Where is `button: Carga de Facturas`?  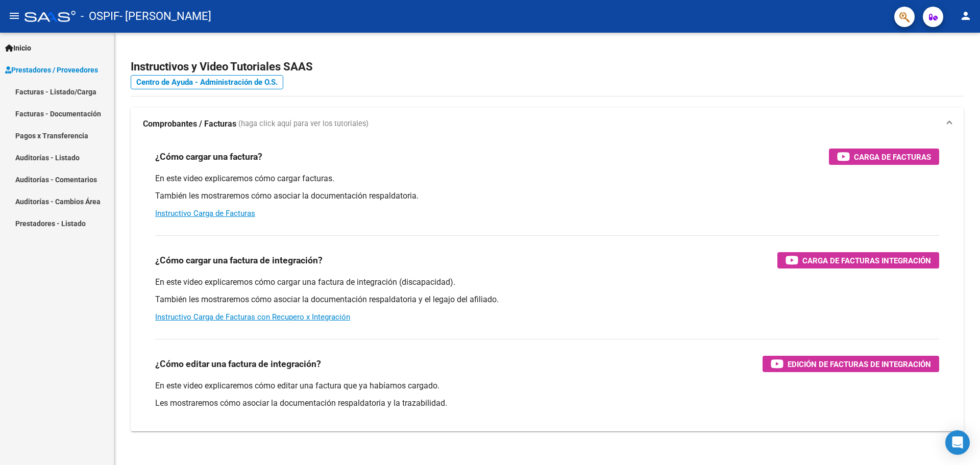
button: Carga de Facturas is located at coordinates (884, 157).